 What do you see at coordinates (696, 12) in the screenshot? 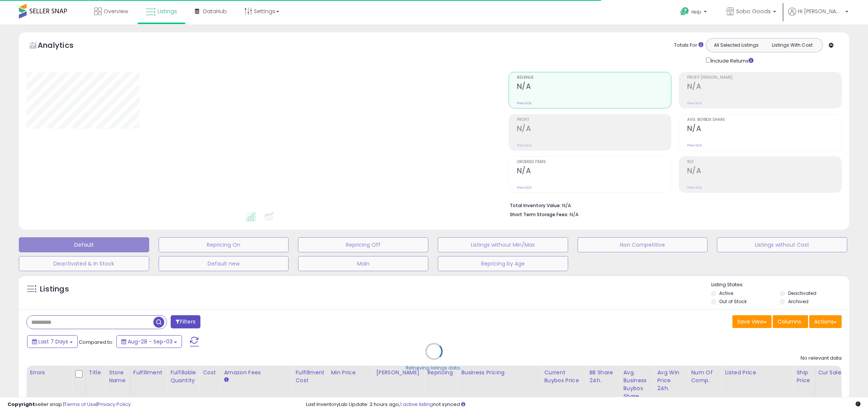
I see `span: Help` at bounding box center [696, 12].